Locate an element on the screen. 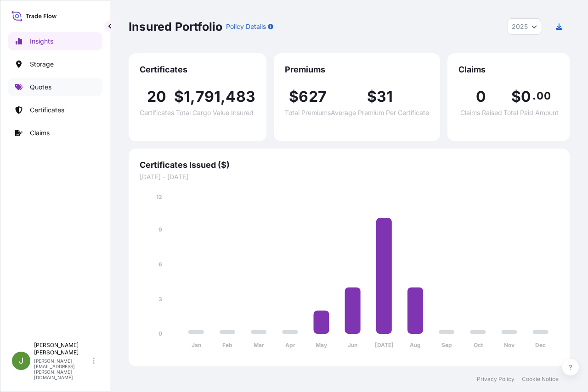 This screenshot has height=392, width=588. tspan: Apr is located at coordinates (290, 345).